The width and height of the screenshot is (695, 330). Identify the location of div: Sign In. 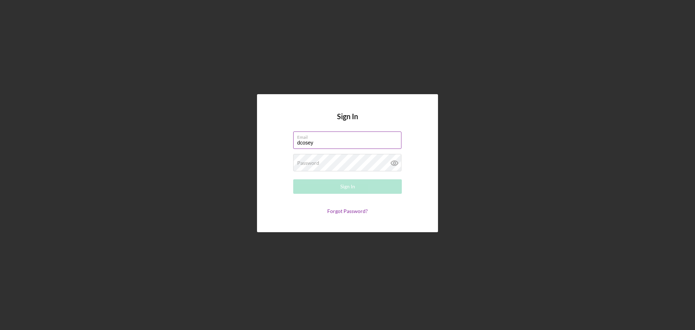
(348, 187).